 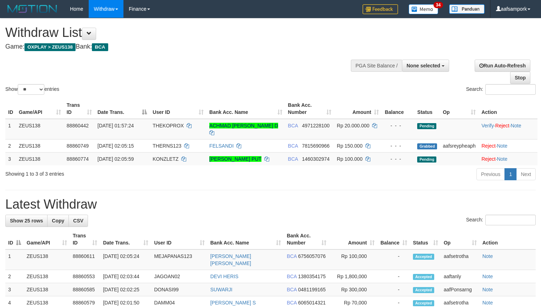 What do you see at coordinates (179, 290) in the screenshot?
I see `td: DONASI99` at bounding box center [179, 290].